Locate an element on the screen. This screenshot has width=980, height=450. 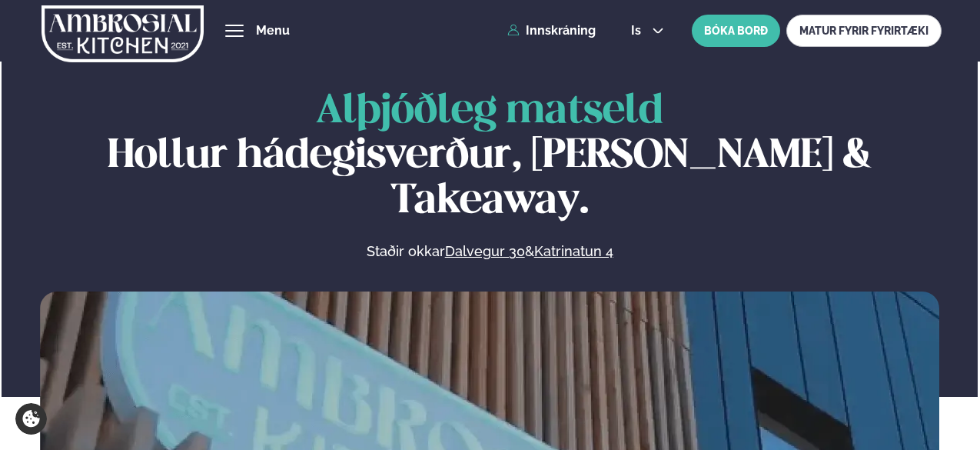
span: Alþjóðleg matseld is located at coordinates (489, 112).